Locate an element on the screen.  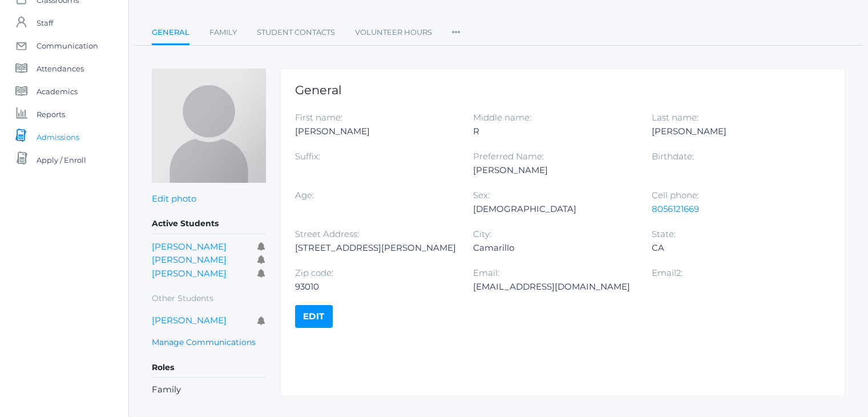
span: Admissions is located at coordinates (58, 137).